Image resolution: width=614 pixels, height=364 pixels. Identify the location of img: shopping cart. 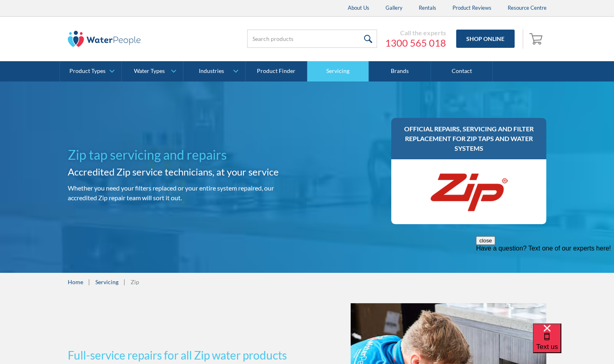
(537, 39).